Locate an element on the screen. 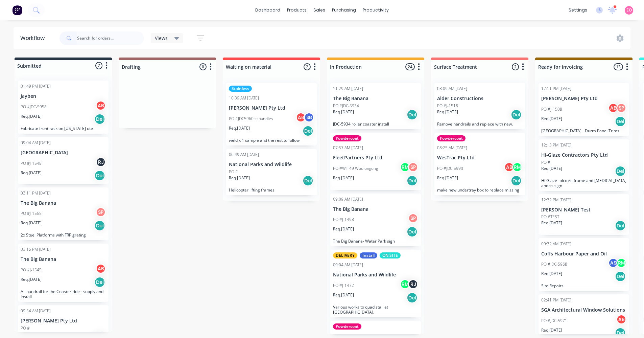 The height and width of the screenshot is (338, 644). div: productivity is located at coordinates (376, 10).